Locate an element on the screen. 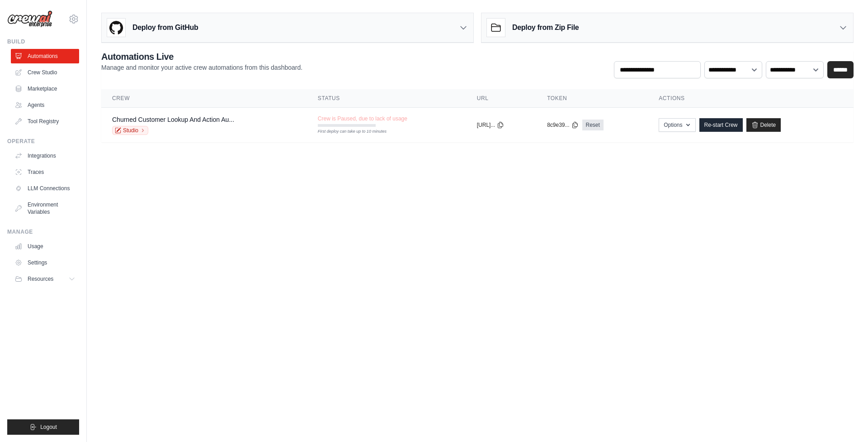 The height and width of the screenshot is (442, 868). button: Options is located at coordinates (677, 125).